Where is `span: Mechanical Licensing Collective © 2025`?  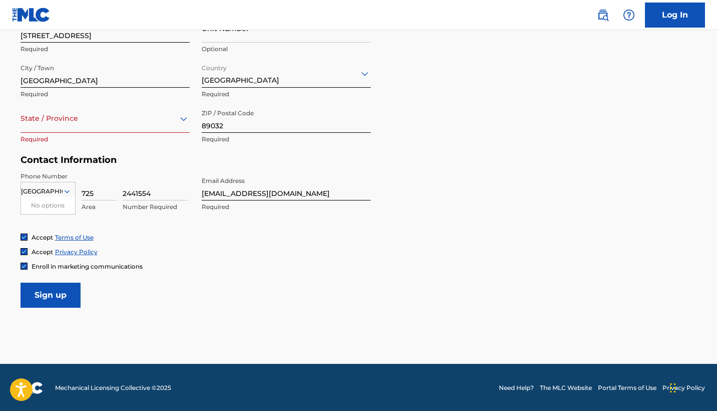 span: Mechanical Licensing Collective © 2025 is located at coordinates (113, 387).